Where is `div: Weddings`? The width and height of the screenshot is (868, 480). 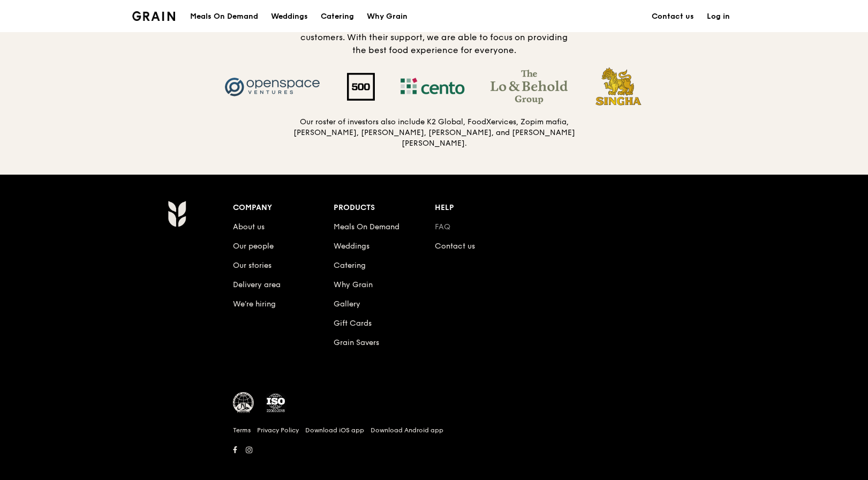
div: Weddings is located at coordinates (289, 16).